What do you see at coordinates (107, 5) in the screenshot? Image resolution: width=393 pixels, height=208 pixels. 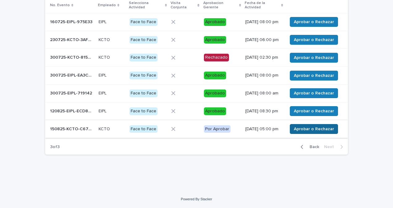 I see `p: Empleado` at bounding box center [107, 5].